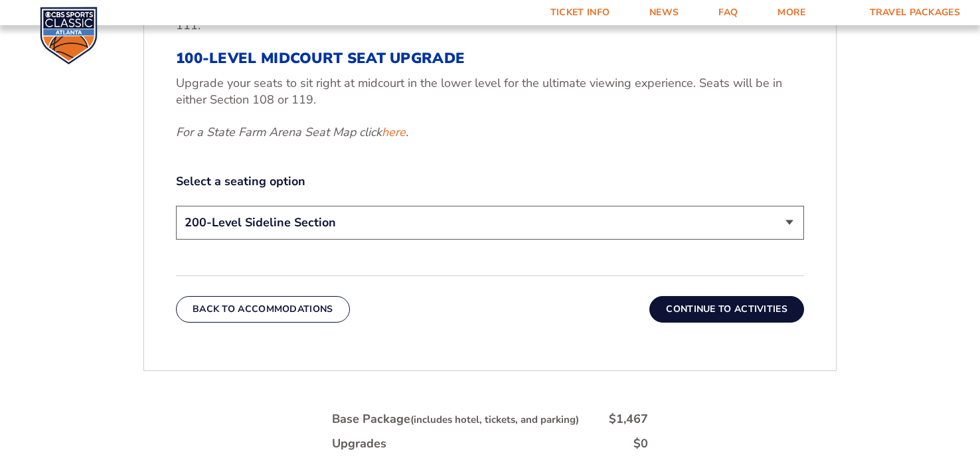  Describe the element at coordinates (490, 92) in the screenshot. I see `p: Upgrade your seats to sit right at midcourt in the lower level for the ultimate viewing experienc...` at that location.